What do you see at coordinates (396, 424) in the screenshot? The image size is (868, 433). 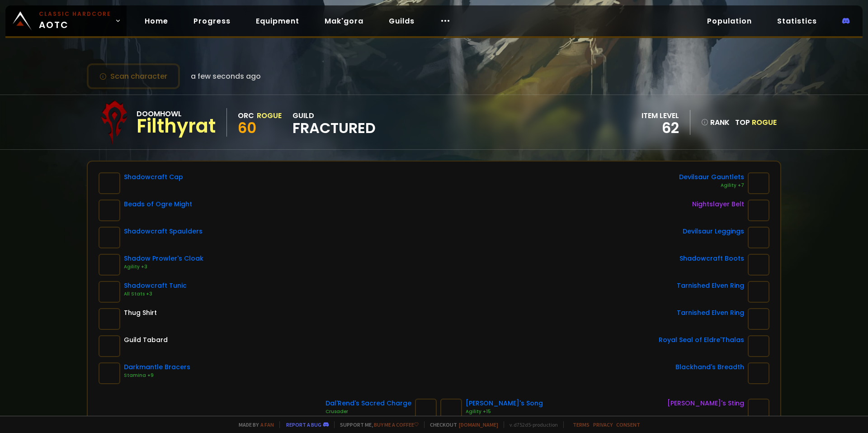 I see `a: Buy me a coffee` at bounding box center [396, 424].